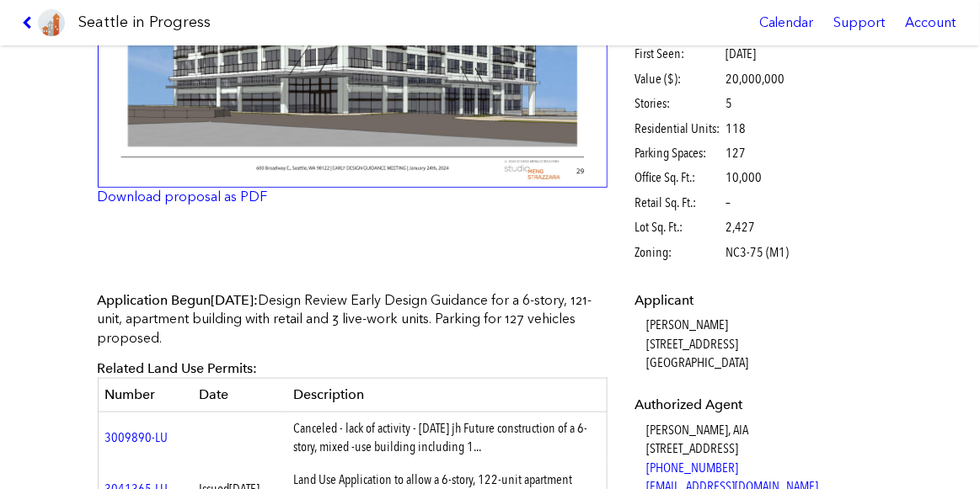 The width and height of the screenshot is (980, 489). Describe the element at coordinates (178, 368) in the screenshot. I see `span: Related Land Use Permits:` at that location.